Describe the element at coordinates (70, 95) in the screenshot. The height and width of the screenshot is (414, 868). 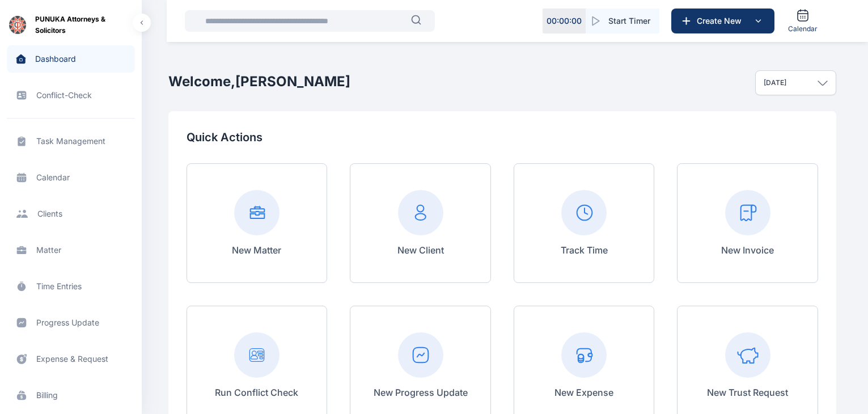
I see `a: conflict-check` at that location.